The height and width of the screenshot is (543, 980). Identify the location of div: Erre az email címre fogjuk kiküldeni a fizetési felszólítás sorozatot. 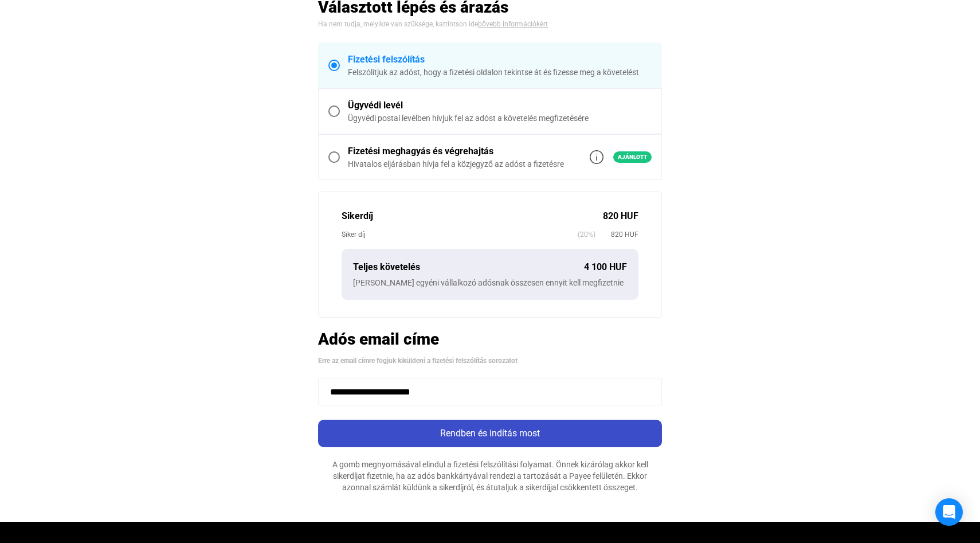
(490, 361).